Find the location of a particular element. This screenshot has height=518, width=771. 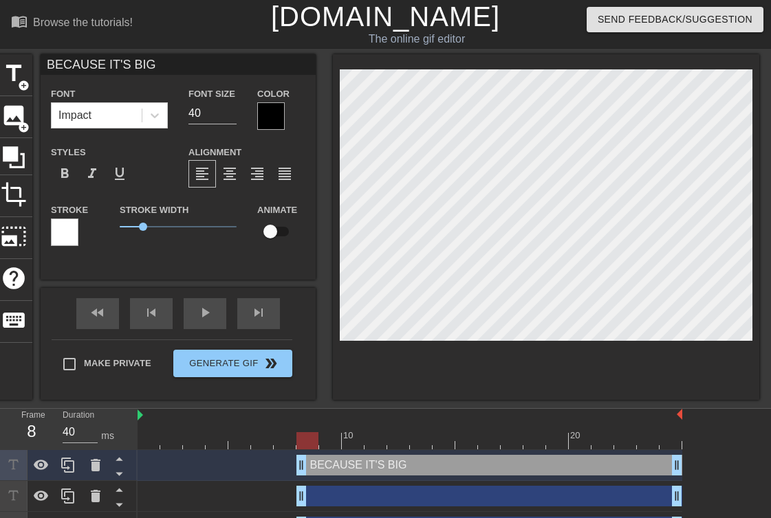

span: title is located at coordinates (14, 74).